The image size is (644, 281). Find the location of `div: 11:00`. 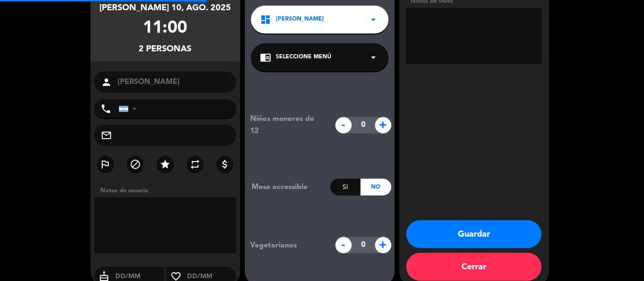

div: 11:00 is located at coordinates (166, 29).